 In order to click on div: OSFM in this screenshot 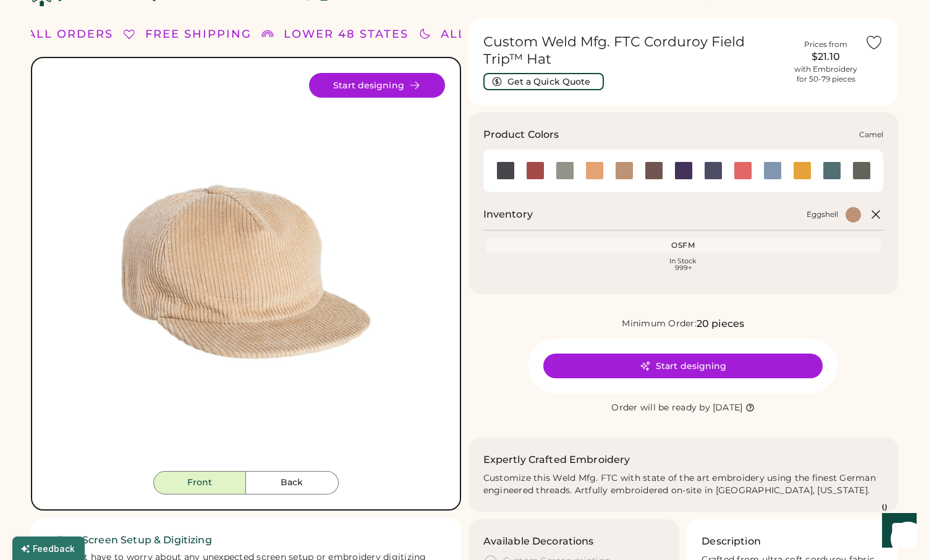, I will do `click(684, 245)`.